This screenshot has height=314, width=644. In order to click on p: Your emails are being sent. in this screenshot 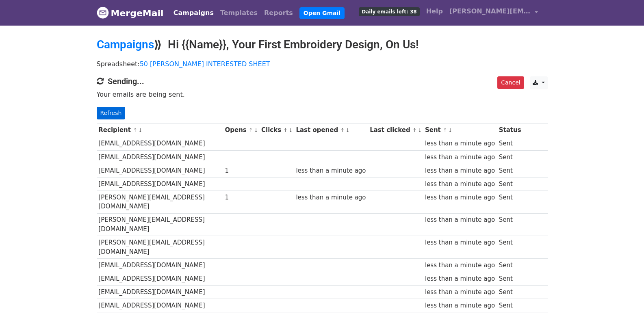, I will do `click(322, 94)`.